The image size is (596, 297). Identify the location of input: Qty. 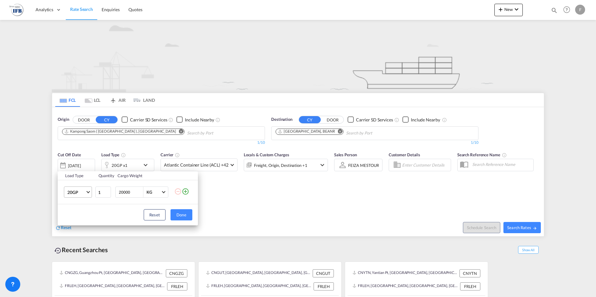
(103, 192).